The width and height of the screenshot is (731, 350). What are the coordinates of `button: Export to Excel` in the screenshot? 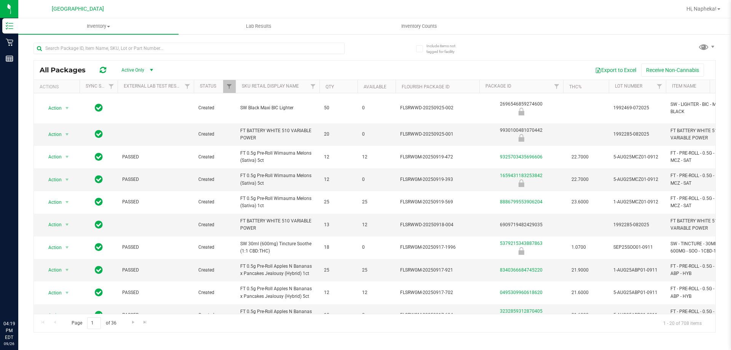 It's located at (616, 70).